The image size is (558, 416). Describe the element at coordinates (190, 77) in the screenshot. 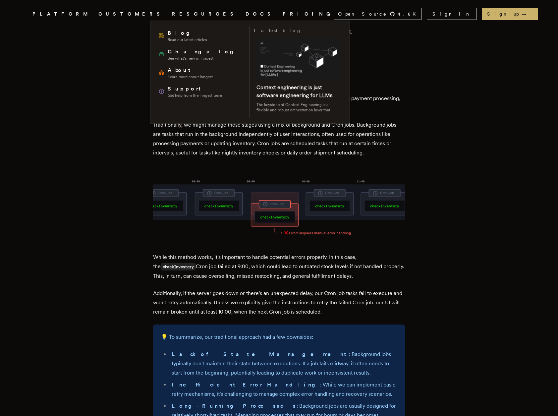

I see `span: Learn more about Inngest` at that location.